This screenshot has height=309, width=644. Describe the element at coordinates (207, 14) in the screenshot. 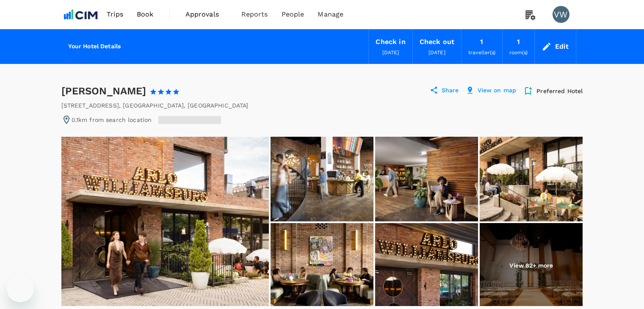

I see `span: Approvals` at that location.